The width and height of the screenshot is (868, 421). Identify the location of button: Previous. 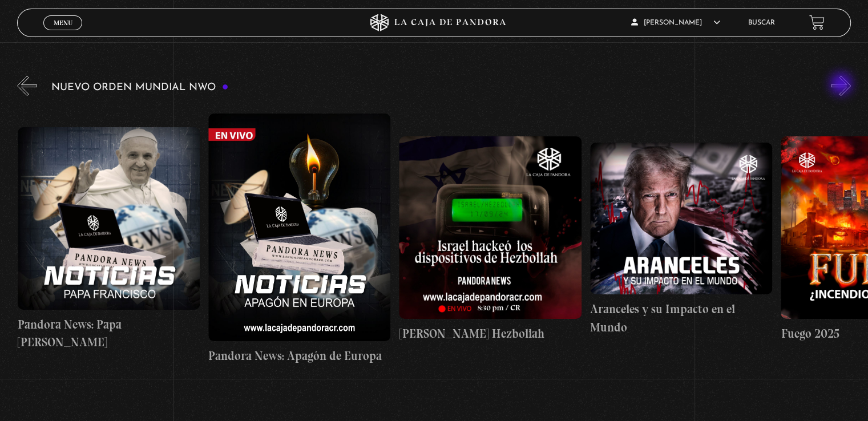
(27, 85).